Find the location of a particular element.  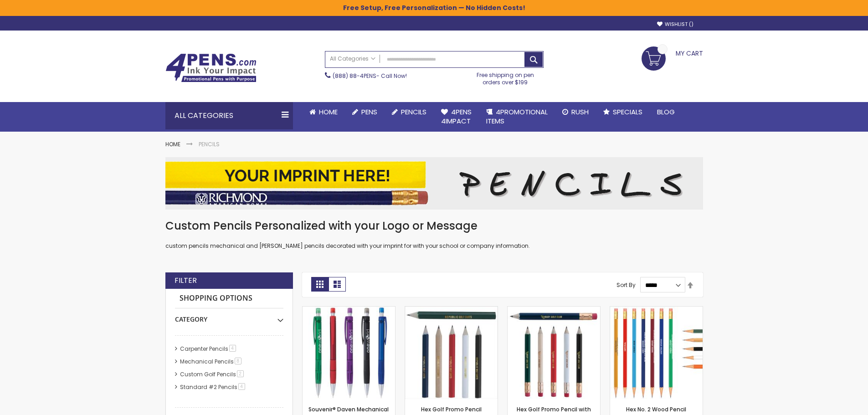

span: 4PROMOTIONAL ITEMS is located at coordinates (517, 116).